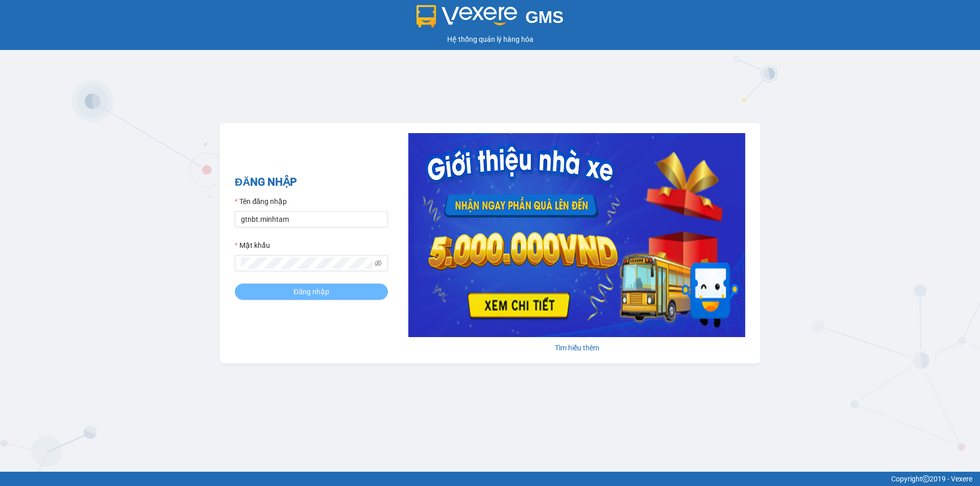 This screenshot has height=486, width=980. Describe the element at coordinates (577, 235) in the screenshot. I see `img: banner-0` at that location.